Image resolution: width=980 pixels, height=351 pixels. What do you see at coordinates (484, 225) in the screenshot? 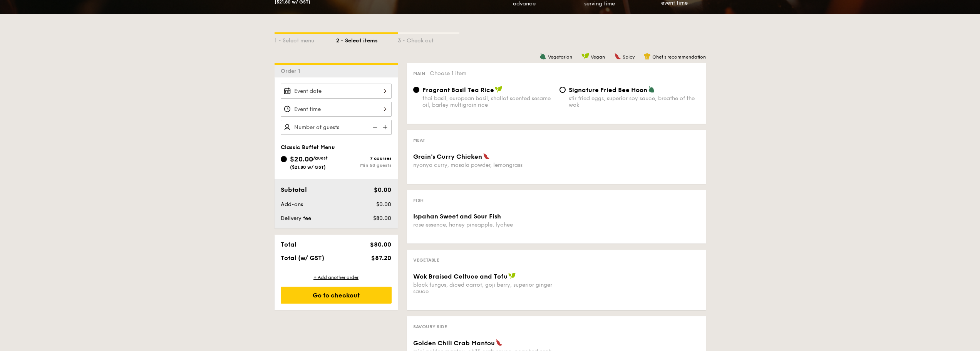
I see `div: rose essence, honey pineapple, lychee` at bounding box center [484, 225].